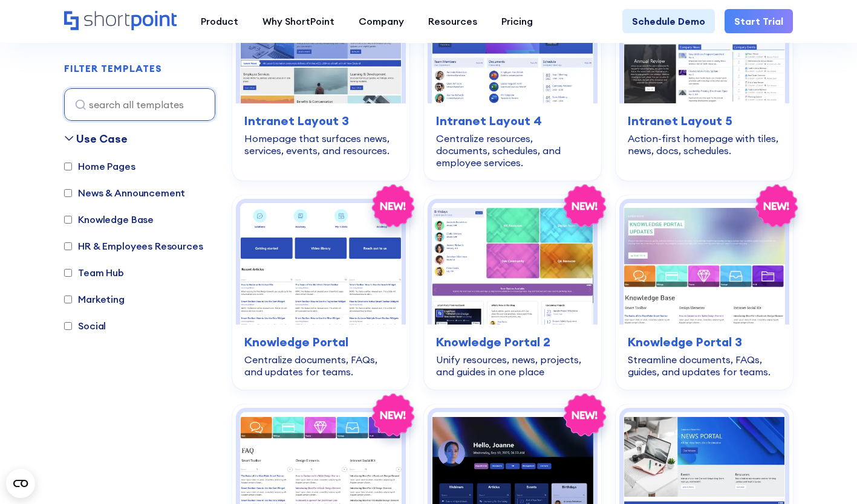 Image resolution: width=857 pixels, height=504 pixels. Describe the element at coordinates (381, 21) in the screenshot. I see `div: Company` at that location.